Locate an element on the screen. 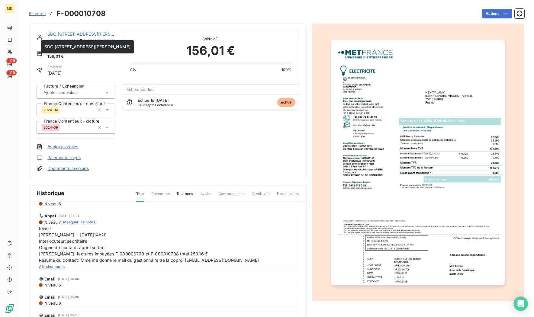  a: Factures is located at coordinates (37, 14).